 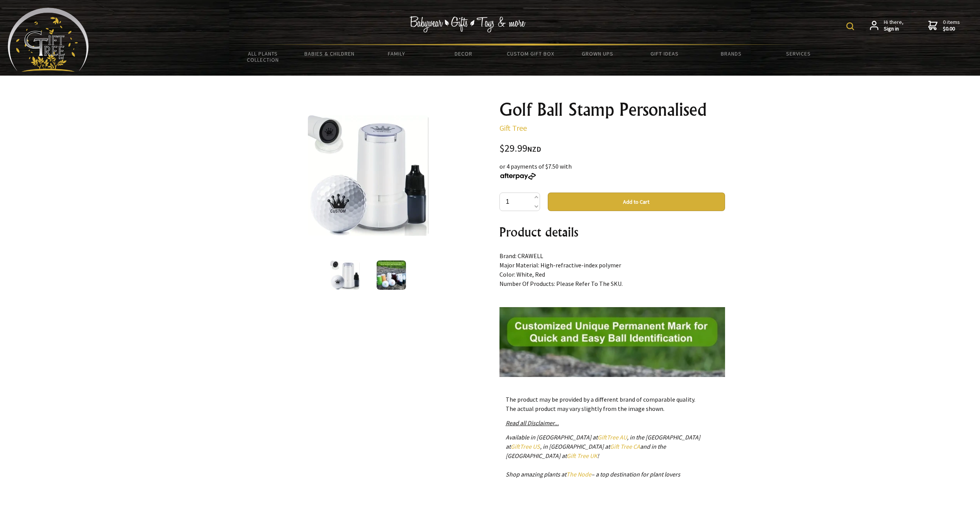 I want to click on a: All Plants Collection, so click(x=262, y=57).